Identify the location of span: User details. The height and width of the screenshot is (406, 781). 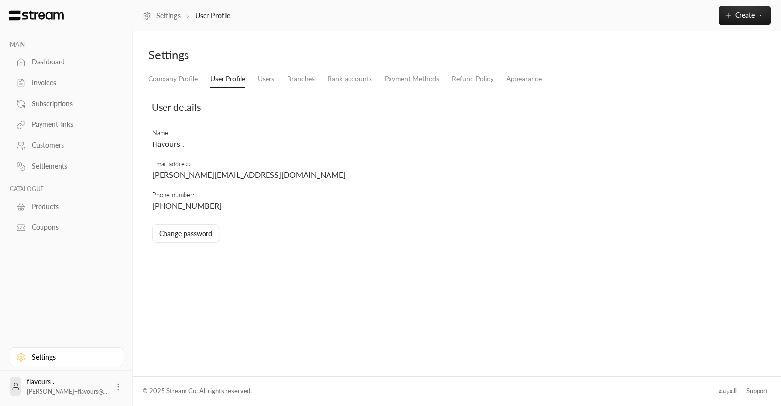
(176, 107).